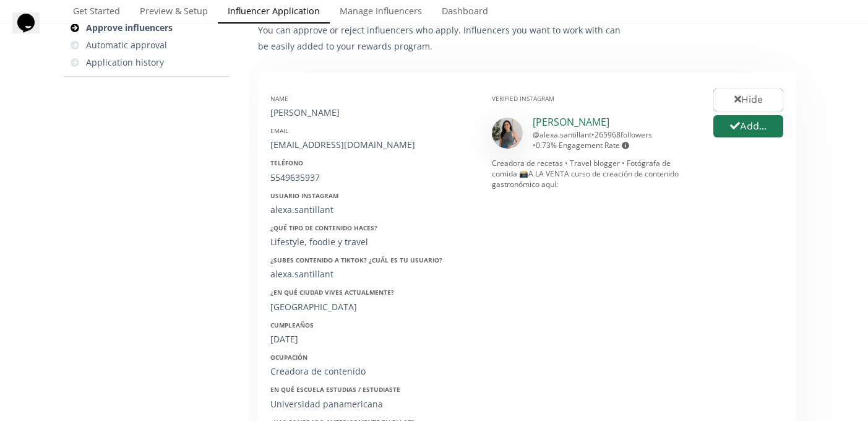  What do you see at coordinates (372, 404) in the screenshot?
I see `div: Universidad panamericana` at bounding box center [372, 404].